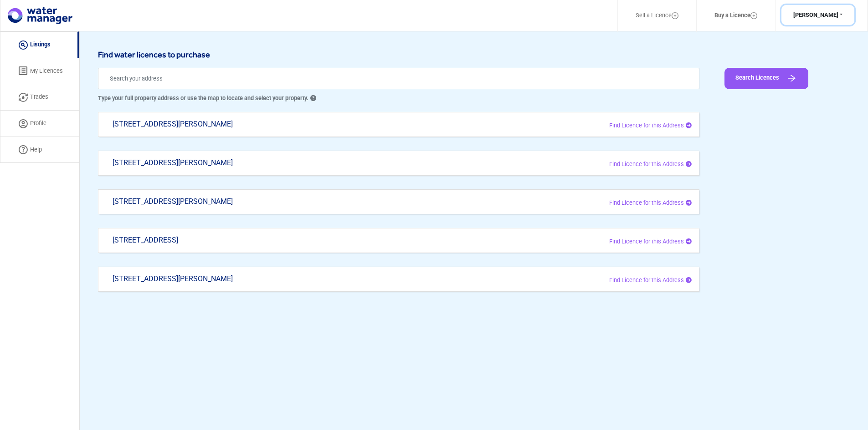 The height and width of the screenshot is (430, 868). Describe the element at coordinates (657, 15) in the screenshot. I see `a: Sell a Licence` at that location.